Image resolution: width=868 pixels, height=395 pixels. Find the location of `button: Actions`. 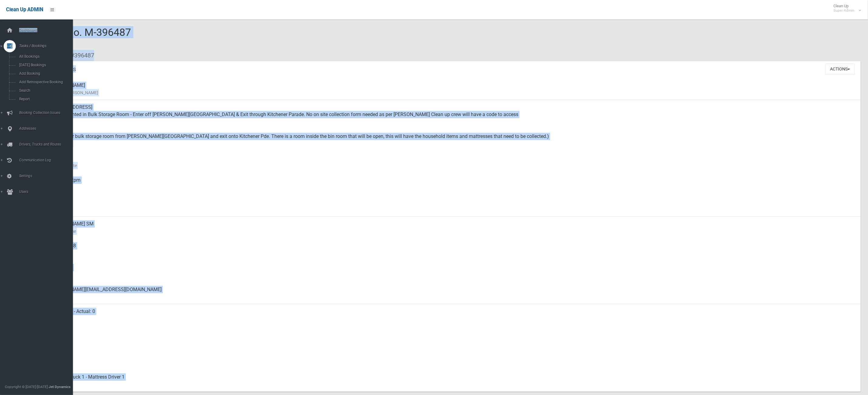

button: Actions is located at coordinates (840, 69).